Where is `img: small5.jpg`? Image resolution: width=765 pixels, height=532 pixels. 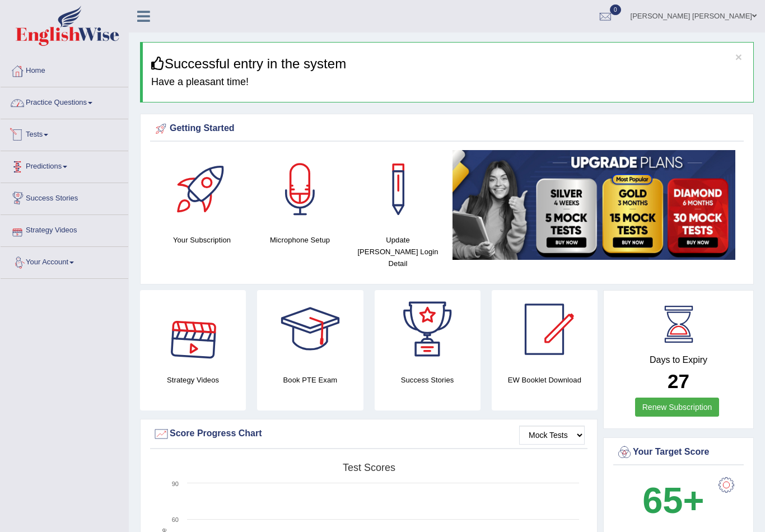
img: small5.jpg is located at coordinates (594, 205).